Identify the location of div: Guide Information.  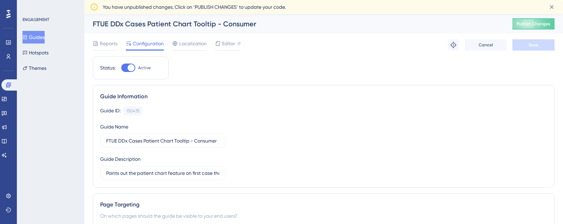
(324, 97).